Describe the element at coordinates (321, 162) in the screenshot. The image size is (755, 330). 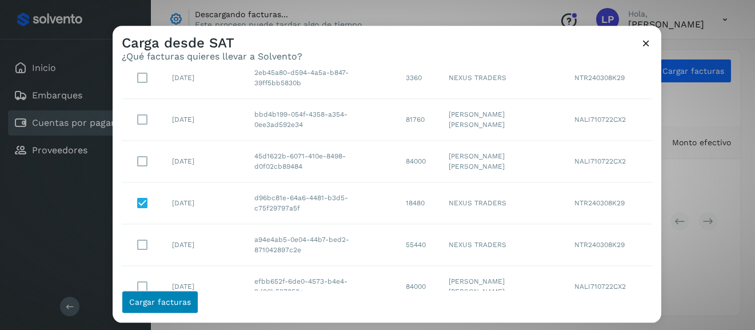
I see `td: 45d1622b-6071-410e-8498-d0f02cb89484` at that location.